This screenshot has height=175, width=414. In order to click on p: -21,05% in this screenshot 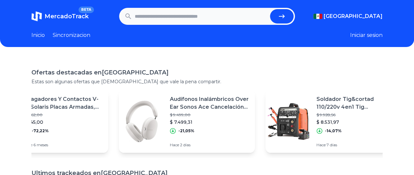, I will do `click(186, 131)`.